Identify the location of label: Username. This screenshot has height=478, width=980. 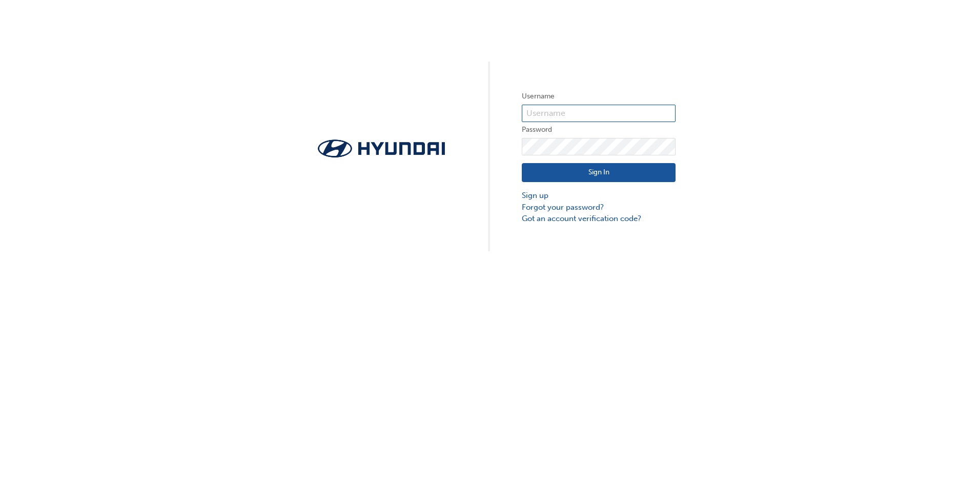
(599, 96).